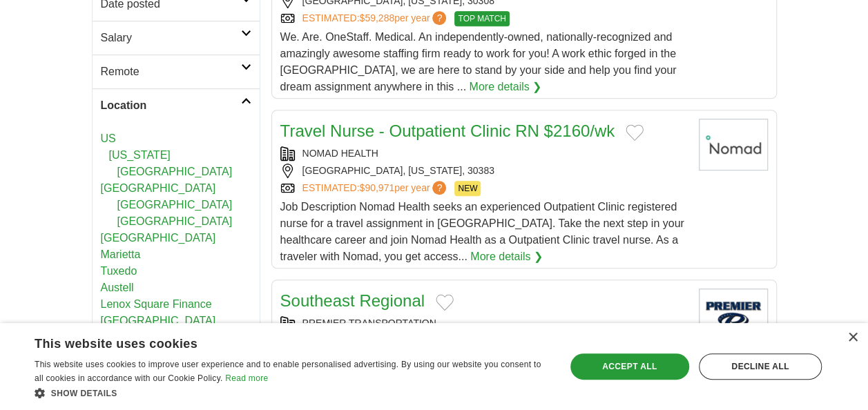  What do you see at coordinates (156, 304) in the screenshot?
I see `a: Lenox Square Finance` at bounding box center [156, 304].